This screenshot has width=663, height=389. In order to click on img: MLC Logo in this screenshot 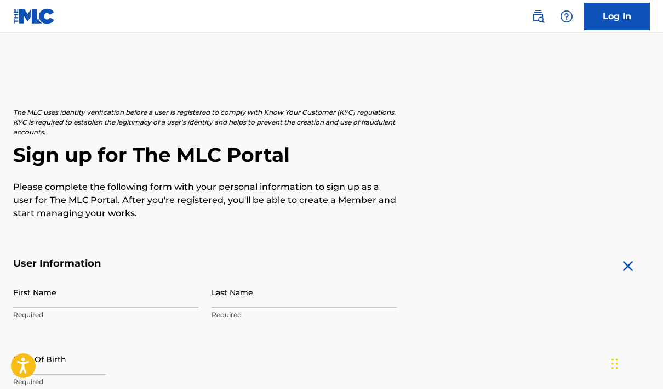, I will do `click(34, 16)`.